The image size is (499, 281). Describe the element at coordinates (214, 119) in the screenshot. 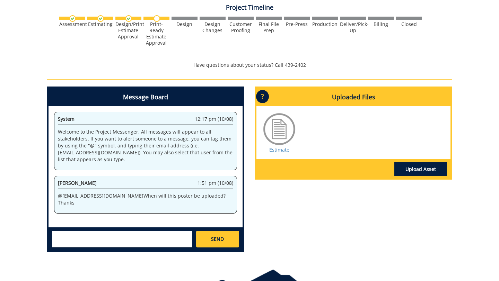

I see `span: 12:17 pm (10/08)` at that location.